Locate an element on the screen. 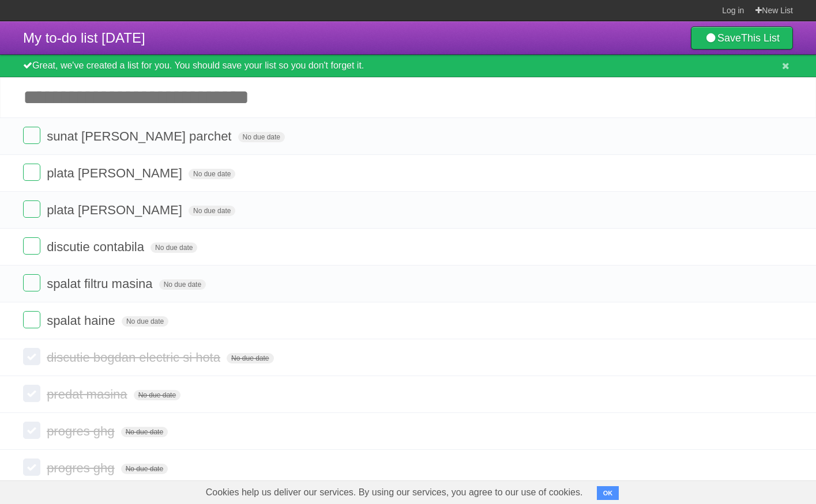 This screenshot has height=504, width=816. span: spalat haine is located at coordinates (82, 320).